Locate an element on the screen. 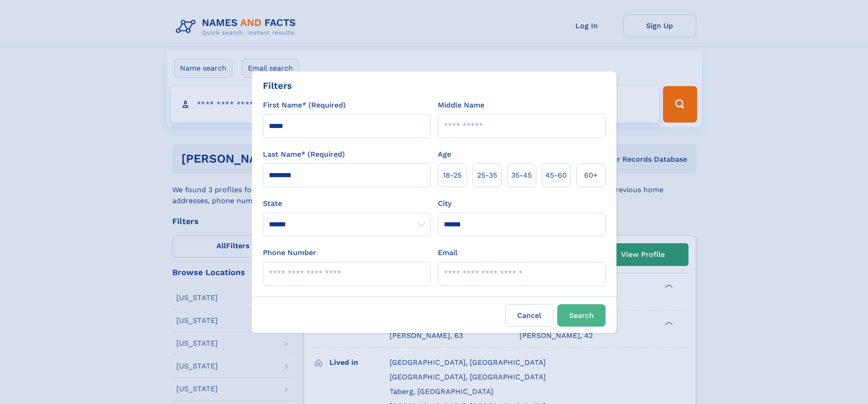 The width and height of the screenshot is (868, 404). label: Age is located at coordinates (444, 154).